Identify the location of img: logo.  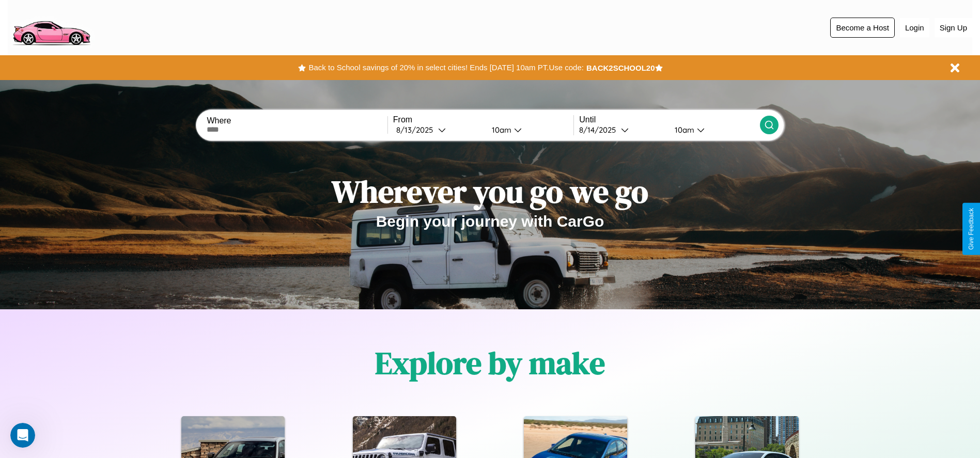
(51, 26).